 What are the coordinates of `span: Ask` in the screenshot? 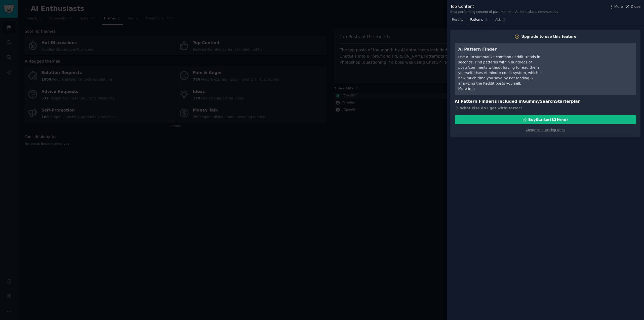 It's located at (498, 20).